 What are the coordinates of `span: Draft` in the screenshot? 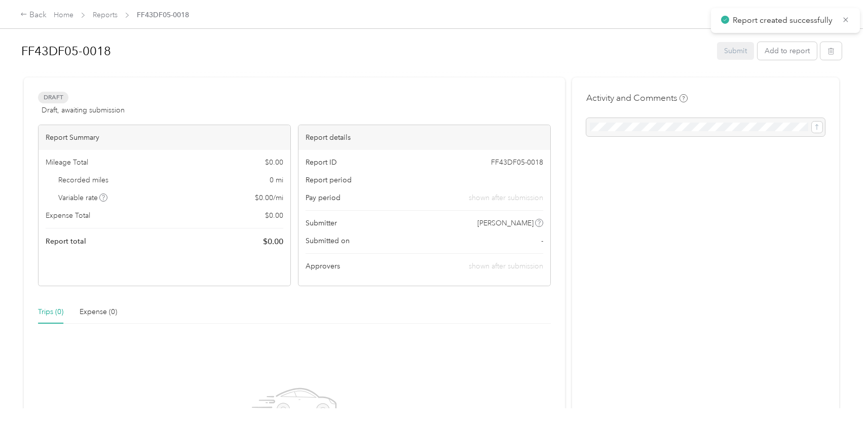 It's located at (53, 98).